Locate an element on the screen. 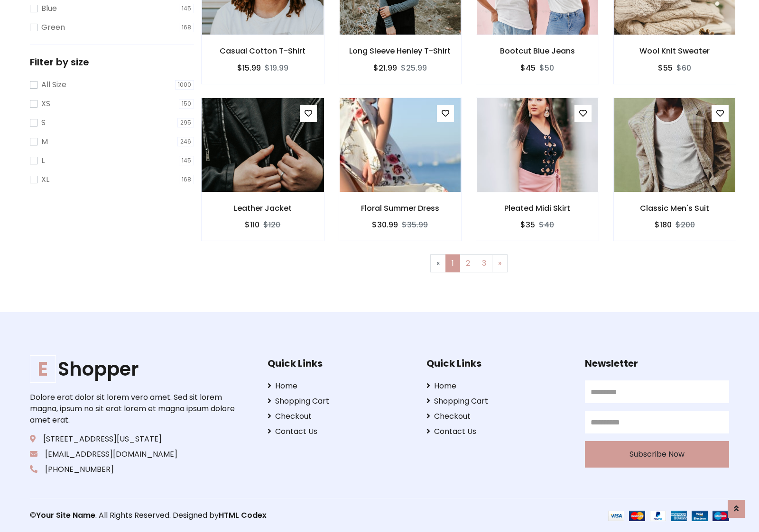  del: $35.99 is located at coordinates (415, 225).